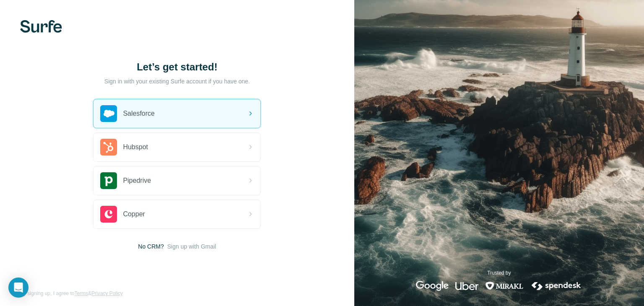  What do you see at coordinates (466, 286) in the screenshot?
I see `img: uber's logo` at bounding box center [466, 286].